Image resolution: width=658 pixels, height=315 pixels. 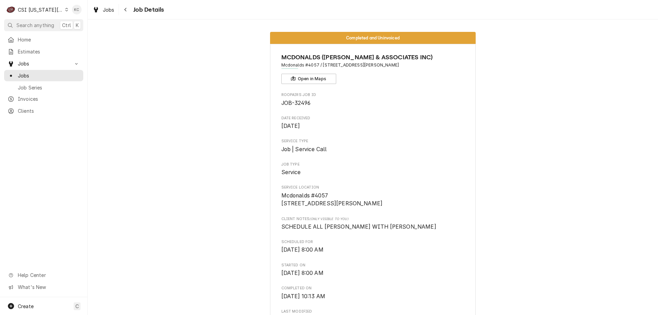 I want to click on div: Service Type, so click(x=373, y=146).